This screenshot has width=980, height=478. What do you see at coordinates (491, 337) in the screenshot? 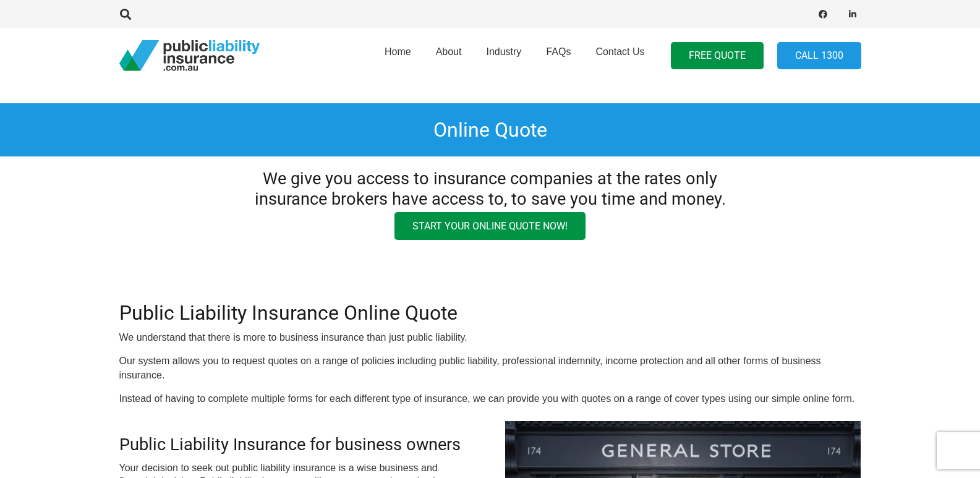
I see `p: We understand that there is more to business insurance than just public liability.` at bounding box center [491, 337].